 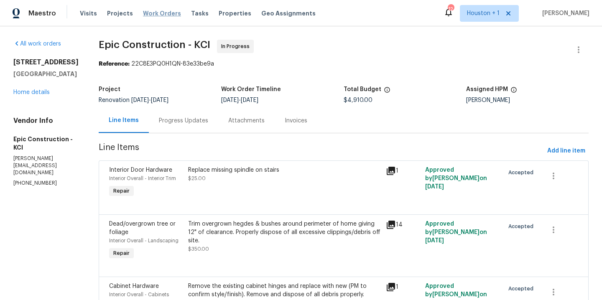 What do you see at coordinates (403, 225) in the screenshot?
I see `div: 14` at bounding box center [403, 225].